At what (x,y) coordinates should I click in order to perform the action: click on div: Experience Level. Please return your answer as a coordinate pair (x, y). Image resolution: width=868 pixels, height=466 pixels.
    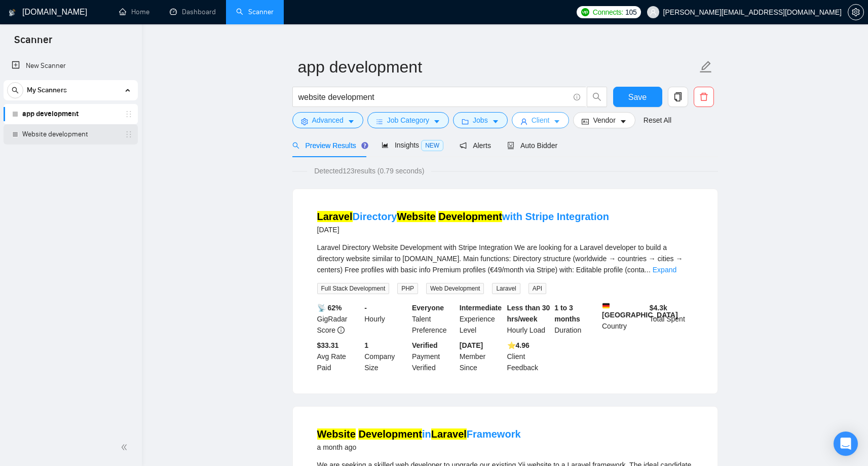
    Looking at the image, I should click on (481, 319).